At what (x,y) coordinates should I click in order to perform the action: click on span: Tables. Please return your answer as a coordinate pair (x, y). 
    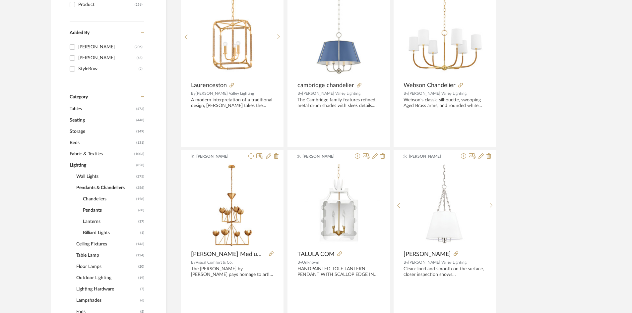
    Looking at the image, I should click on (102, 109).